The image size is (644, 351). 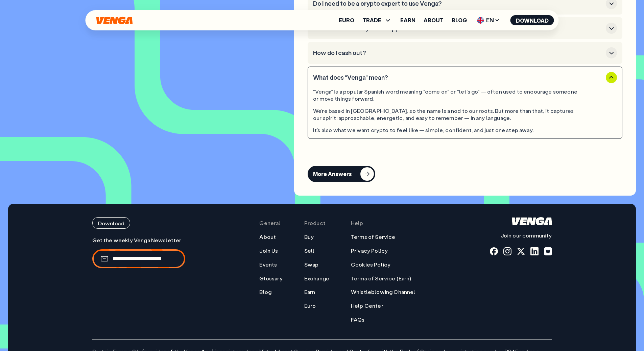 What do you see at coordinates (521, 235) in the screenshot?
I see `p: Join our community` at bounding box center [521, 235].